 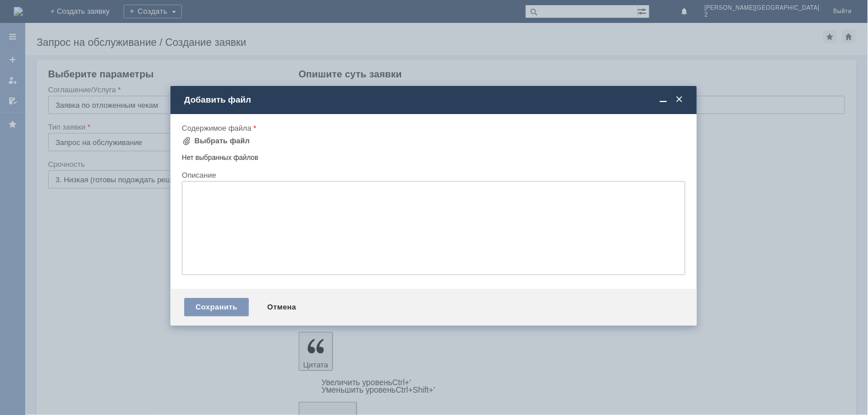 I want to click on span: Свернуть (Ctrl + M), so click(x=664, y=100).